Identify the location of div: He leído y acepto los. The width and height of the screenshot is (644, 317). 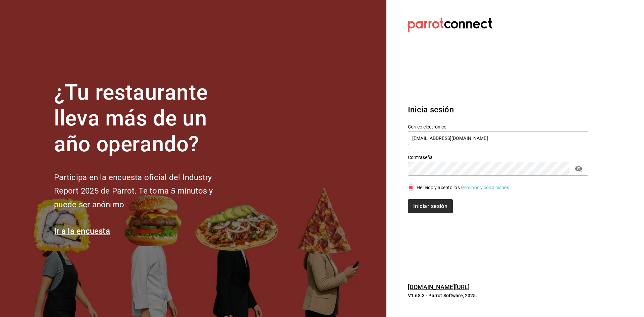
(464, 188).